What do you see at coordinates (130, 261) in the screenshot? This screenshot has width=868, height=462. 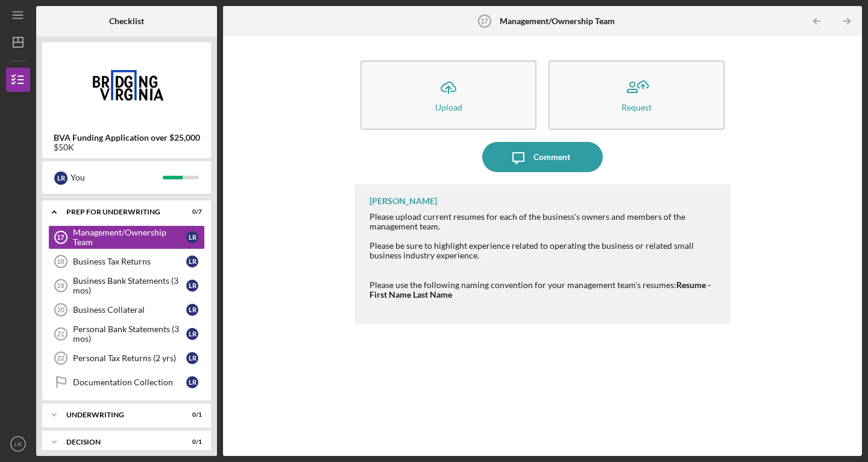 I see `div: Business Tax Returns` at bounding box center [130, 261].